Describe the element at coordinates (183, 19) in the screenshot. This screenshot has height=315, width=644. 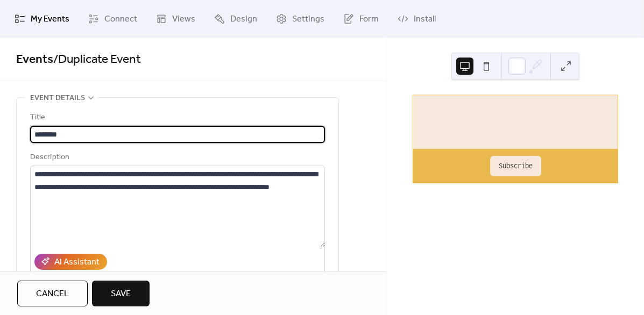
I see `span: Views` at that location.